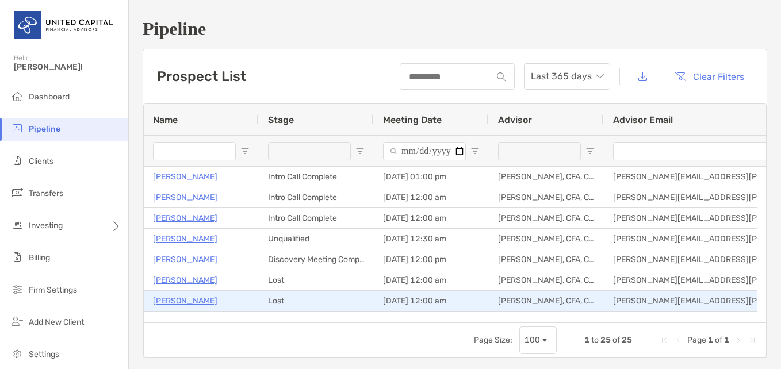  Describe the element at coordinates (752, 340) in the screenshot. I see `div: Last Page` at that location.